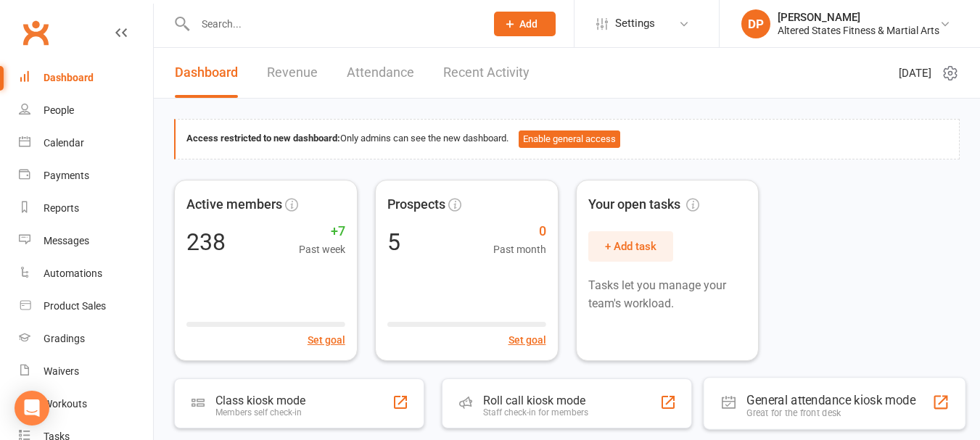  What do you see at coordinates (263, 138) in the screenshot?
I see `strong: Access restricted to new dashboard:` at bounding box center [263, 138].